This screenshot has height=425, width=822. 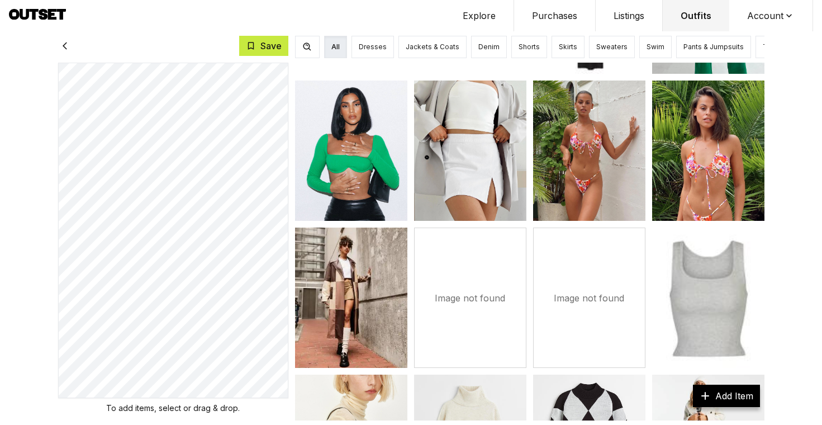 I want to click on button: Swim, so click(x=656, y=47).